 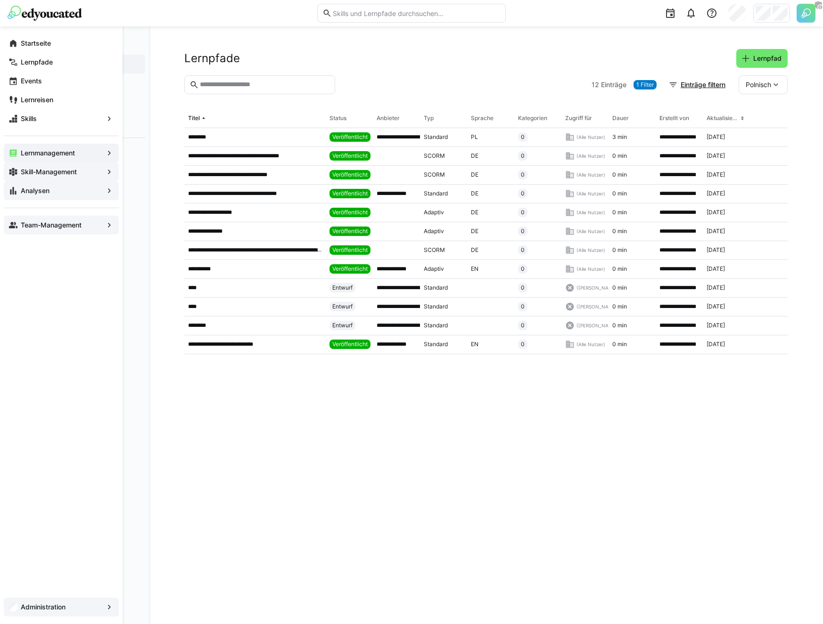 I want to click on span: Polnisch, so click(x=758, y=85).